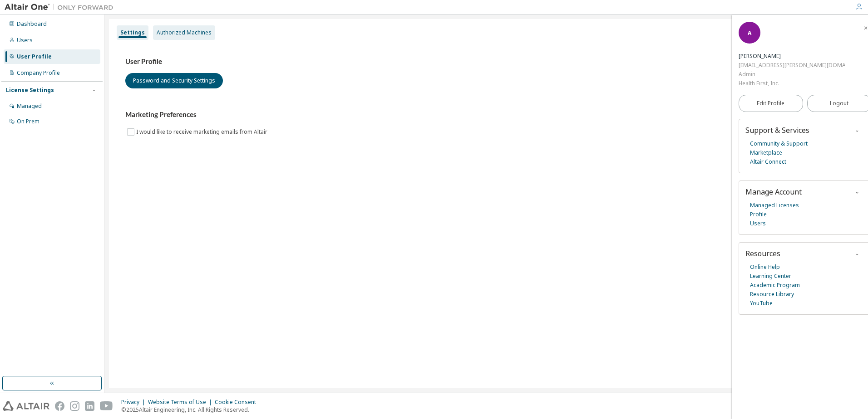 Image resolution: width=868 pixels, height=419 pixels. What do you see at coordinates (763, 254) in the screenshot?
I see `span: Resources` at bounding box center [763, 254].